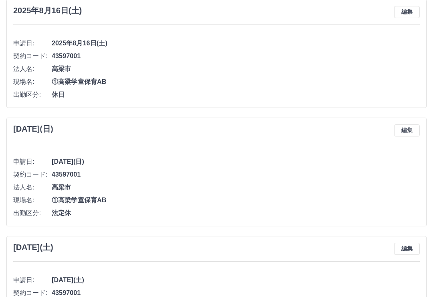 Image resolution: width=433 pixels, height=297 pixels. I want to click on span: 法定休, so click(236, 213).